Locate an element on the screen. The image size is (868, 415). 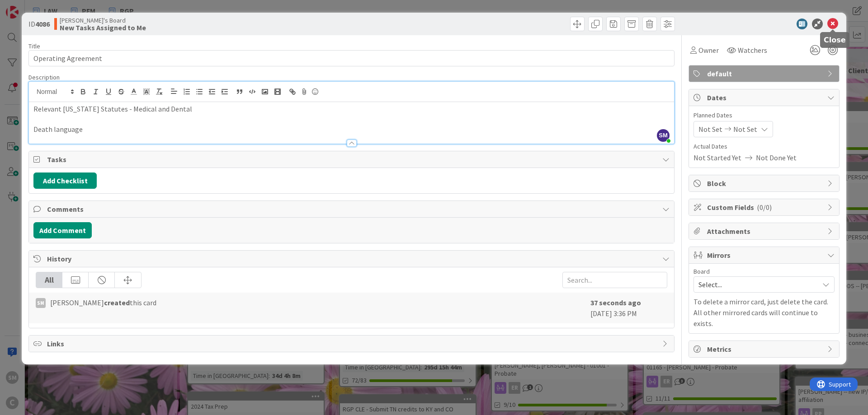
span: Board is located at coordinates (701, 272).